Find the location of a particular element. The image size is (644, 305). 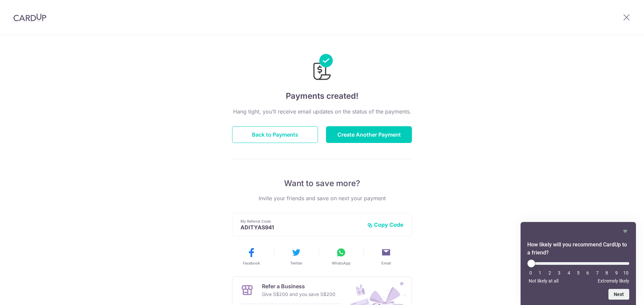

p: Refer a Business is located at coordinates (299, 286).